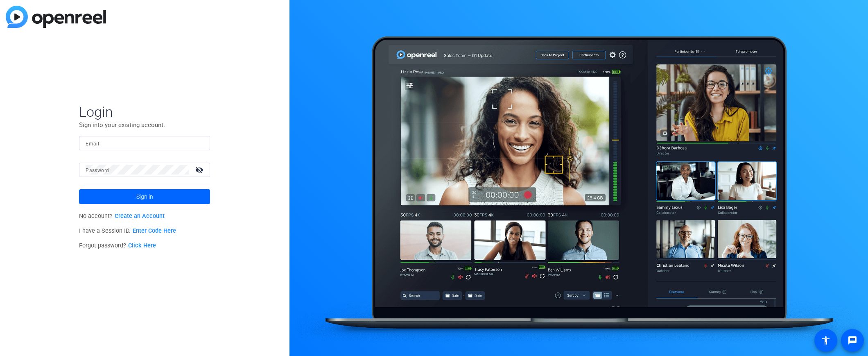  What do you see at coordinates (97, 170) in the screenshot?
I see `mat-label: Password` at bounding box center [97, 170].